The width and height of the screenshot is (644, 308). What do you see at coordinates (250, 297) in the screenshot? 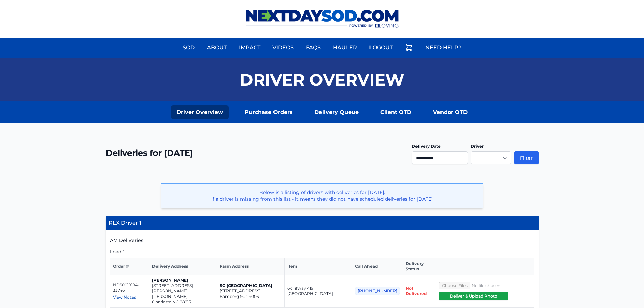
I see `p: Bamberg SC 29003` at bounding box center [250, 297].